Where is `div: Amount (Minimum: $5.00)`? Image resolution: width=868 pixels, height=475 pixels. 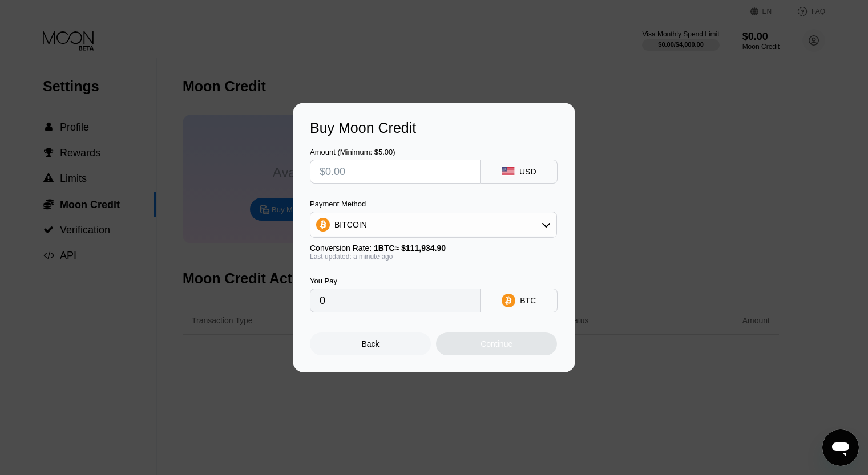
div: Amount (Minimum: $5.00) is located at coordinates (395, 151).